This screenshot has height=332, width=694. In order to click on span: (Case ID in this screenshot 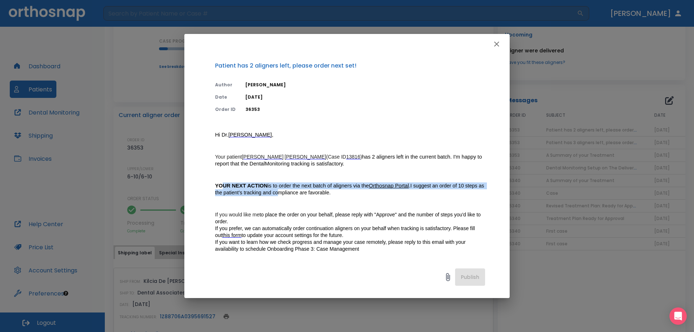, I will do `click(336, 157)`.